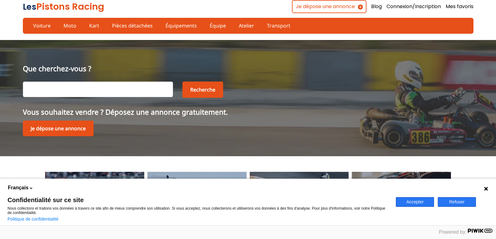  I want to click on a: Équipe, so click(218, 26).